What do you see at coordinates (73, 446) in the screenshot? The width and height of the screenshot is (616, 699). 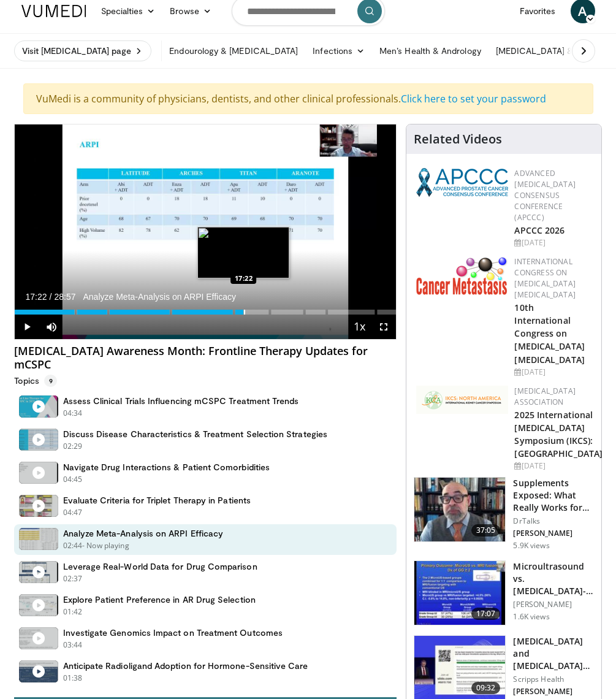 I see `p: 02:29` at bounding box center [73, 446].